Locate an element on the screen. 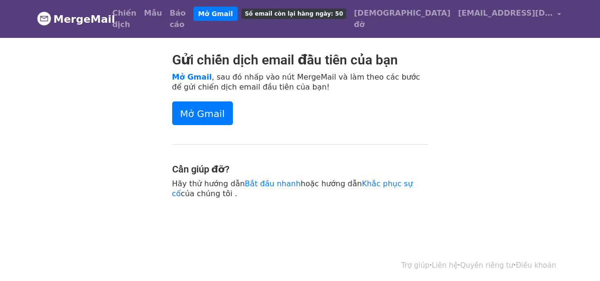  font: Cần giúp đỡ? is located at coordinates (201, 169).